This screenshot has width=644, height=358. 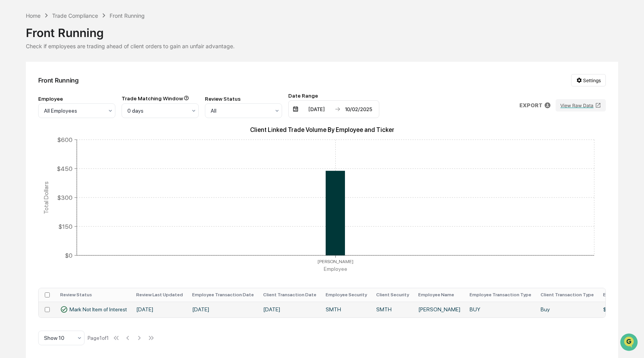 I want to click on th: Employee Security, so click(x=346, y=295).